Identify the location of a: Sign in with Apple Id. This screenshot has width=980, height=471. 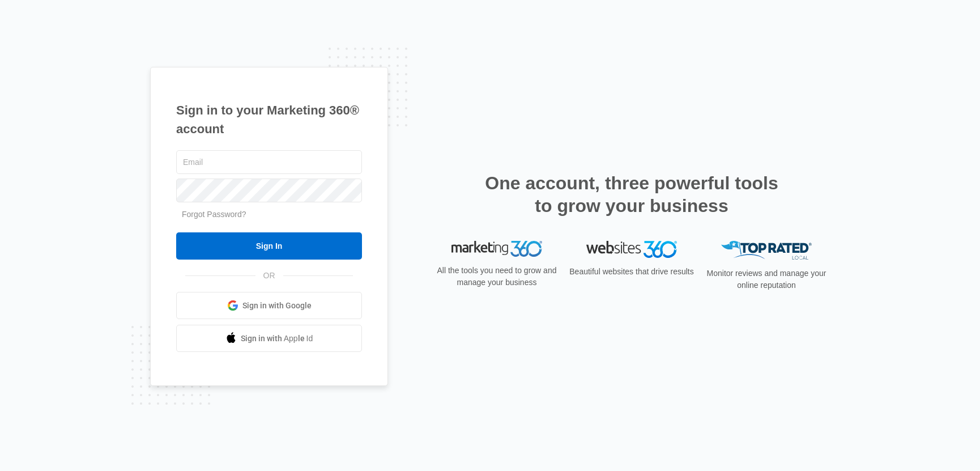
(269, 339).